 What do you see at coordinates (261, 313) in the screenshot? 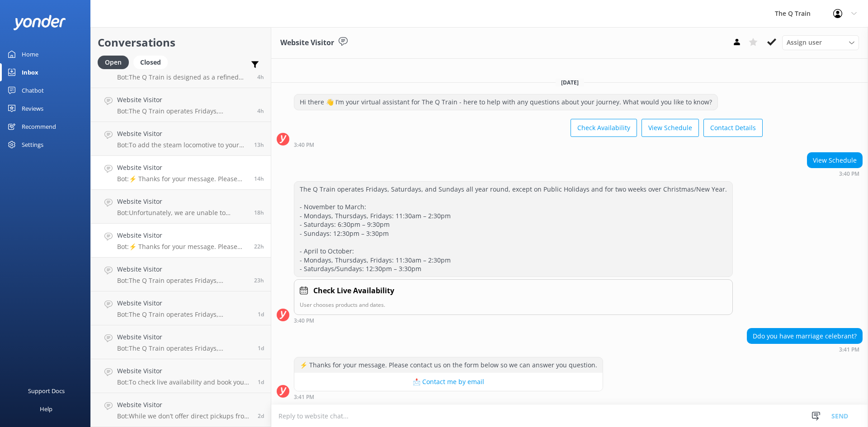
I see `span: 11:58am 17-Aug-2025 (UTC +10:00) Australia/Sydney` at bounding box center [261, 313].